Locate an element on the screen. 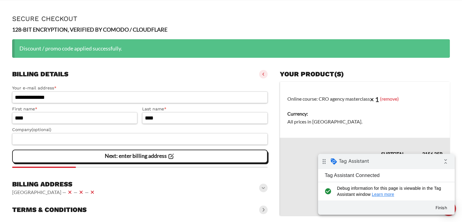  label: Last name is located at coordinates (205, 109).